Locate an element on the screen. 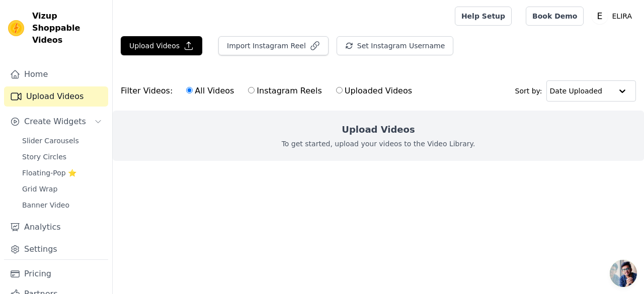  span: Vizup Shoppable Videos is located at coordinates (68, 28).